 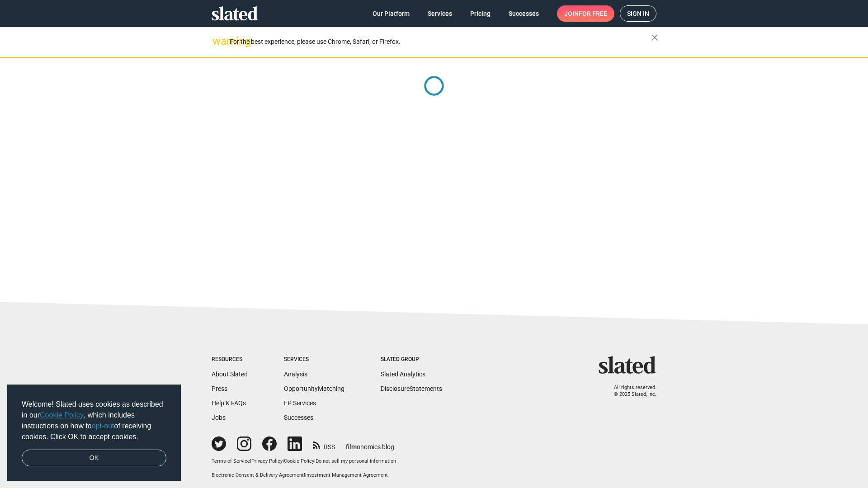 I want to click on a: Electronic Consent & Delivery Agreement, so click(x=258, y=475).